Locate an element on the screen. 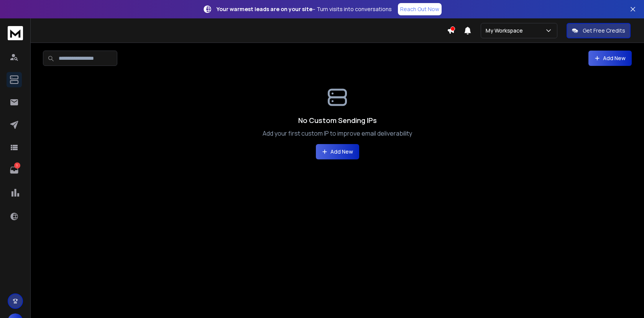 The height and width of the screenshot is (318, 644). h3: No Custom Sending IPs is located at coordinates (337, 120).